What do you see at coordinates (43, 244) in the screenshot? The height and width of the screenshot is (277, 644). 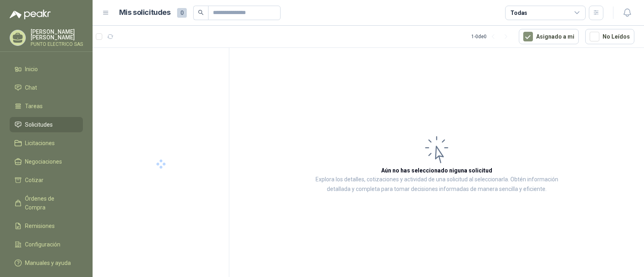 I see `span: Configuración` at bounding box center [43, 244].